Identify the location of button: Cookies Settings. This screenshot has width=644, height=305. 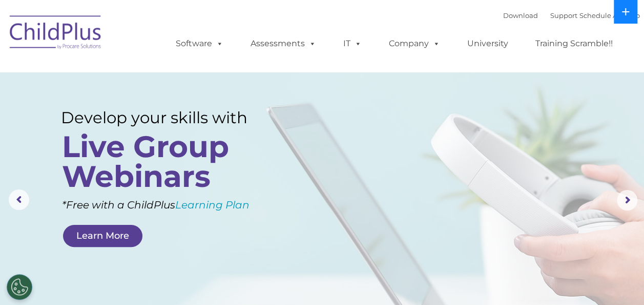
(20, 286).